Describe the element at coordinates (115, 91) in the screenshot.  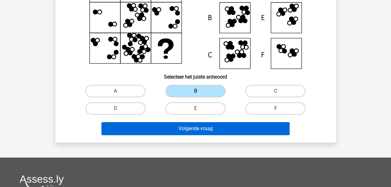
I see `label: A` at that location.